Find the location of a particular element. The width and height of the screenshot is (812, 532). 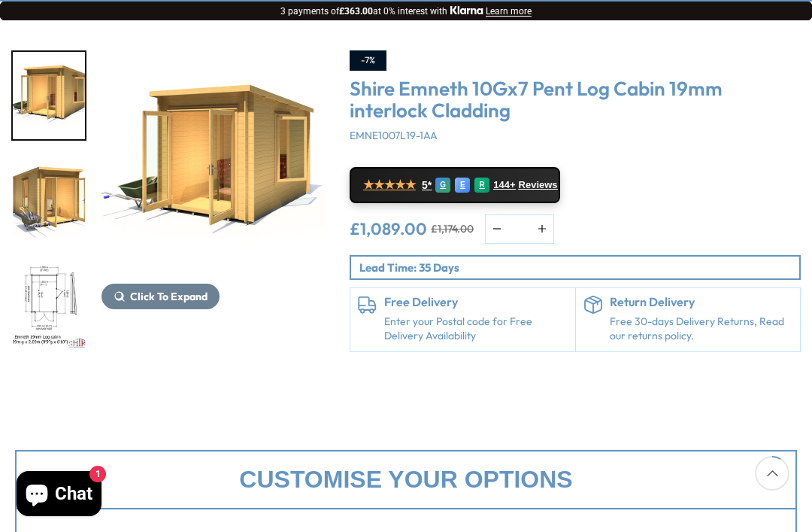

h3: Shire Emneth 10Gx7 Pent Log Cabin 19mm interlock Cladding is located at coordinates (575, 99).